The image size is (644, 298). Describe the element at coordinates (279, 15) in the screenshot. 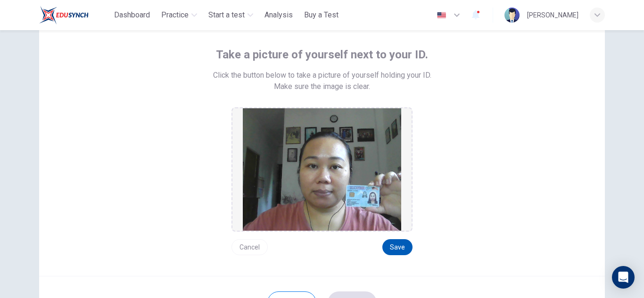

I see `a: Analysis` at that location.